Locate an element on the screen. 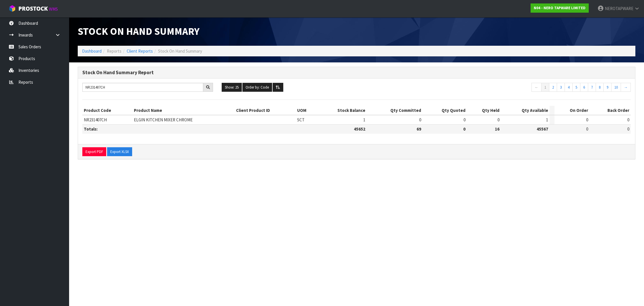  a: Dashboard is located at coordinates (92, 51).